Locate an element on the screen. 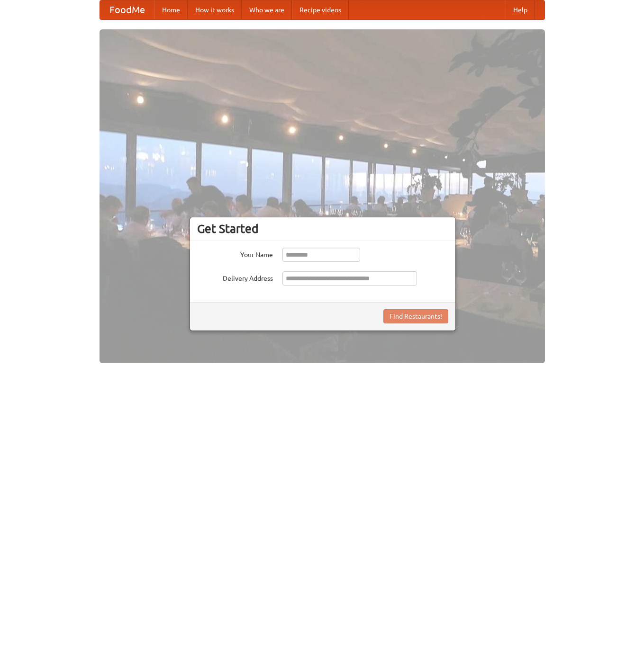 This screenshot has width=644, height=670. a: Who we are is located at coordinates (267, 10).